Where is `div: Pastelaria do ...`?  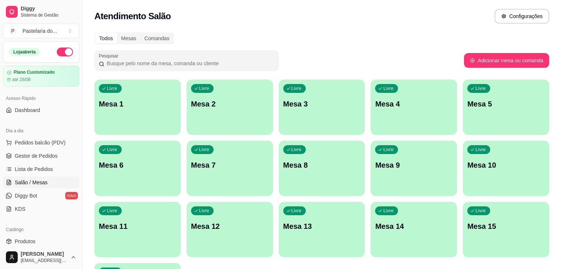 div: Pastelaria do ... is located at coordinates (39, 31).